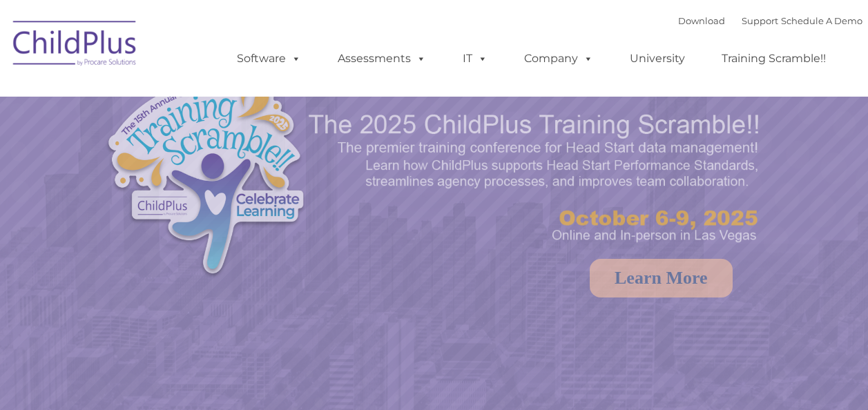 This screenshot has height=410, width=868. Describe the element at coordinates (702, 21) in the screenshot. I see `a: Download` at that location.